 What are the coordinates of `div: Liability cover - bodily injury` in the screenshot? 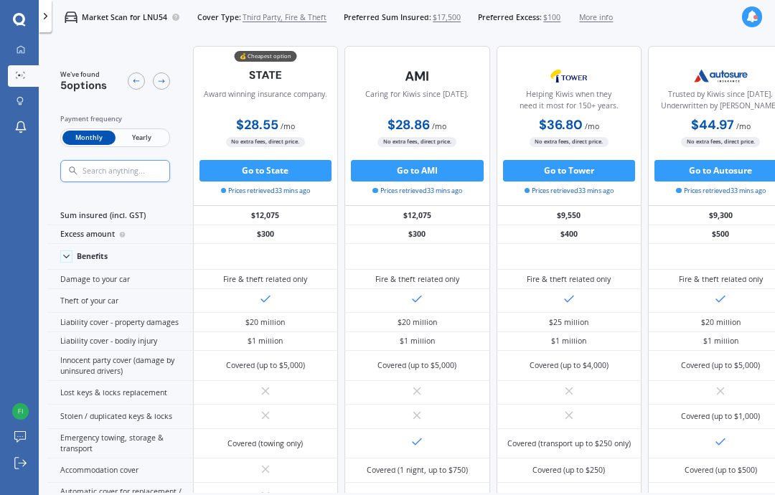 It's located at (120, 342).